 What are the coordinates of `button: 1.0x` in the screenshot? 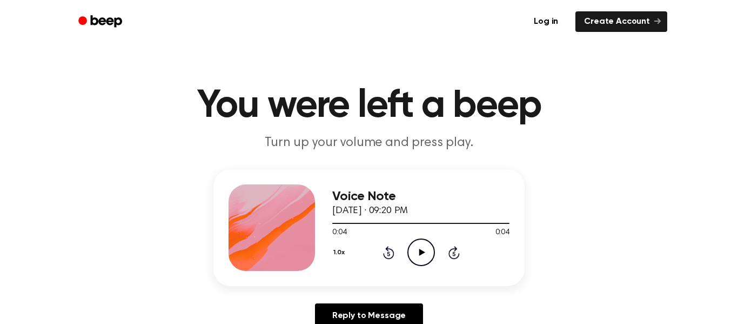 It's located at (340, 252).